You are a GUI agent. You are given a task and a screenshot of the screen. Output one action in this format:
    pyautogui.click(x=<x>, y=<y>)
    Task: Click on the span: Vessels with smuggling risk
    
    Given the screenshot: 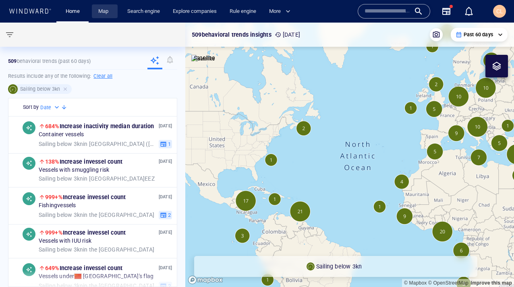 What is the action you would take?
    pyautogui.click(x=74, y=170)
    